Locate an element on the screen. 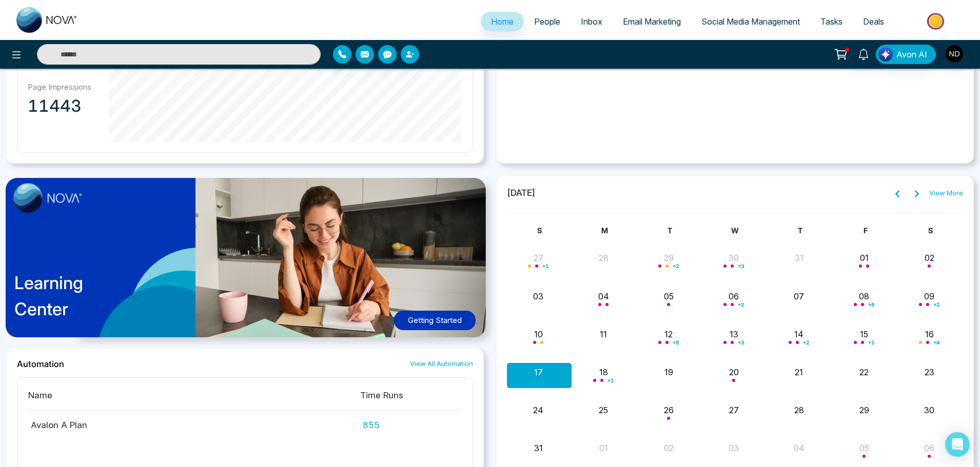  td: Avalon A Plan is located at coordinates (194, 421).